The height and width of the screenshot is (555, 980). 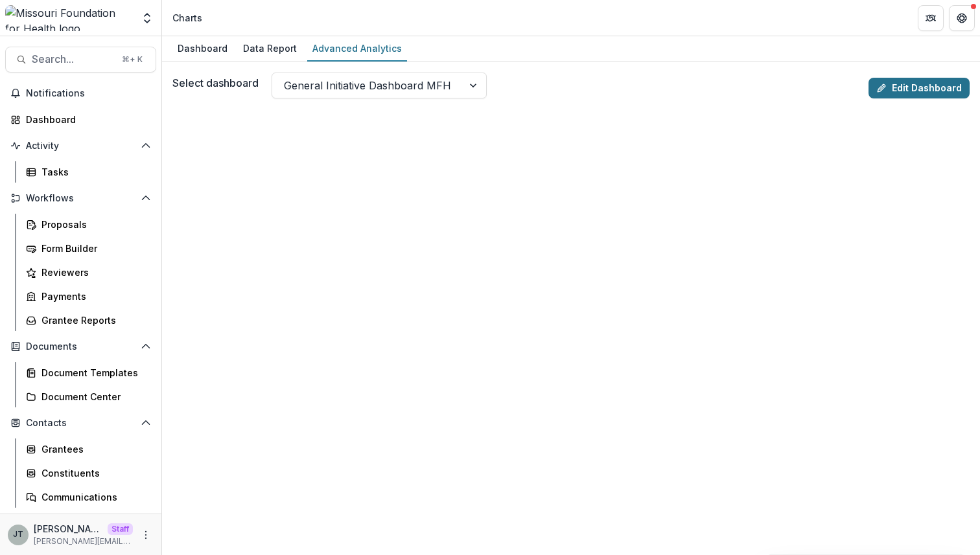 What do you see at coordinates (88, 224) in the screenshot?
I see `a: Proposals` at bounding box center [88, 224].